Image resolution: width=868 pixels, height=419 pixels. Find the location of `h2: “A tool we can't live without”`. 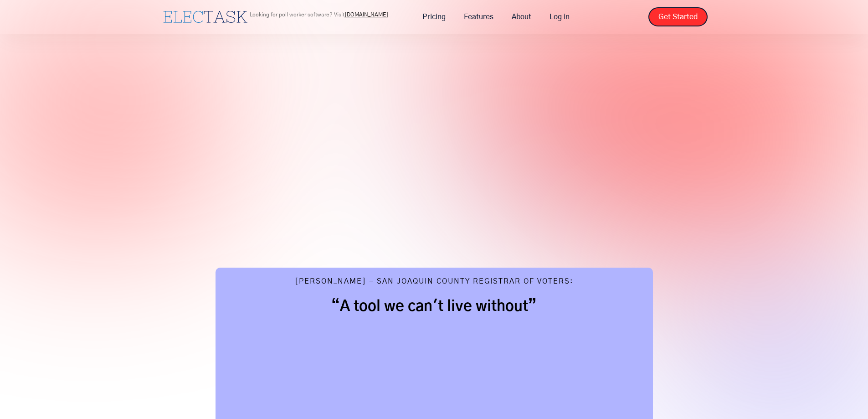

h2: “A tool we can't live without” is located at coordinates (434, 306).